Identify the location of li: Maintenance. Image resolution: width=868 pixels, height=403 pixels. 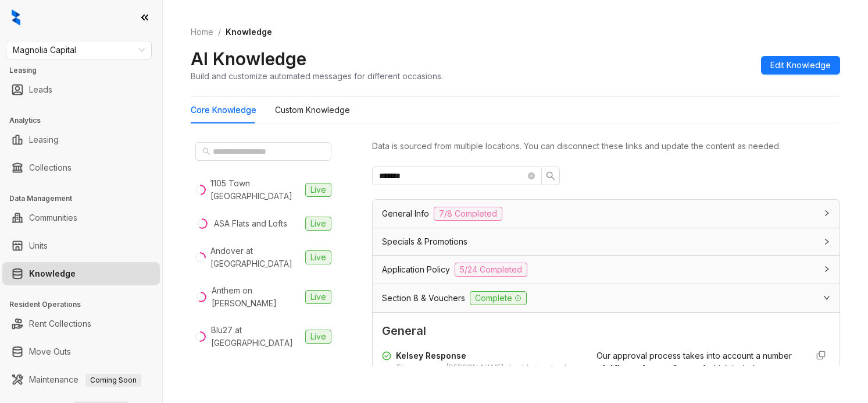
(81, 379).